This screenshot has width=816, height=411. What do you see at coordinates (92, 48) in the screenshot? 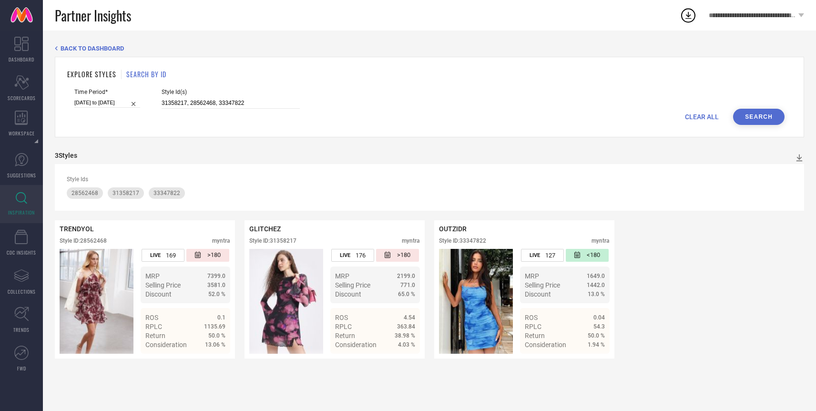
I see `span: BACK TO DASHBOARD` at bounding box center [92, 48].